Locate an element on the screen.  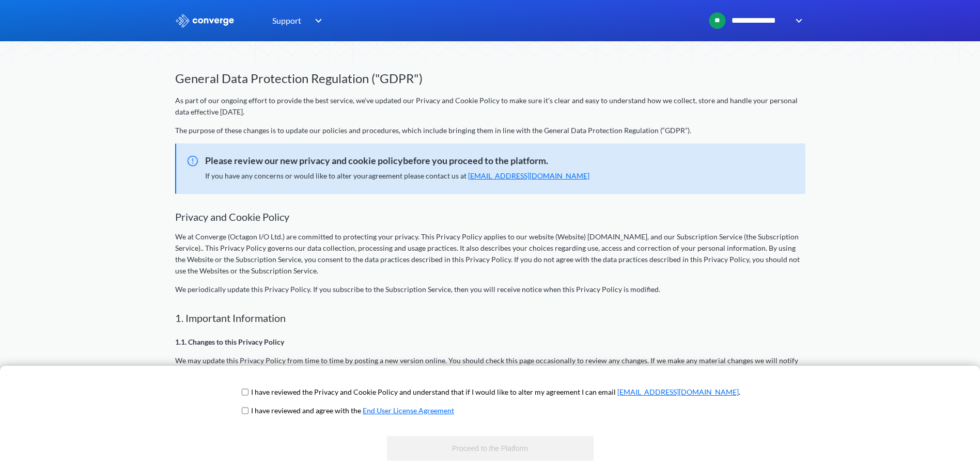
p: The purpose of these changes is to update our policies and procedures, which include bringing the... is located at coordinates (490, 131).